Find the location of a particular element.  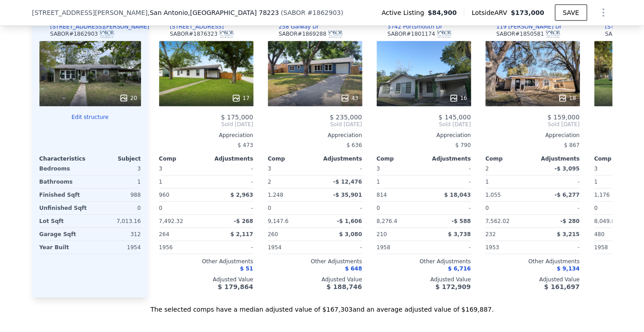

span: $ 3,738 is located at coordinates (459, 235).